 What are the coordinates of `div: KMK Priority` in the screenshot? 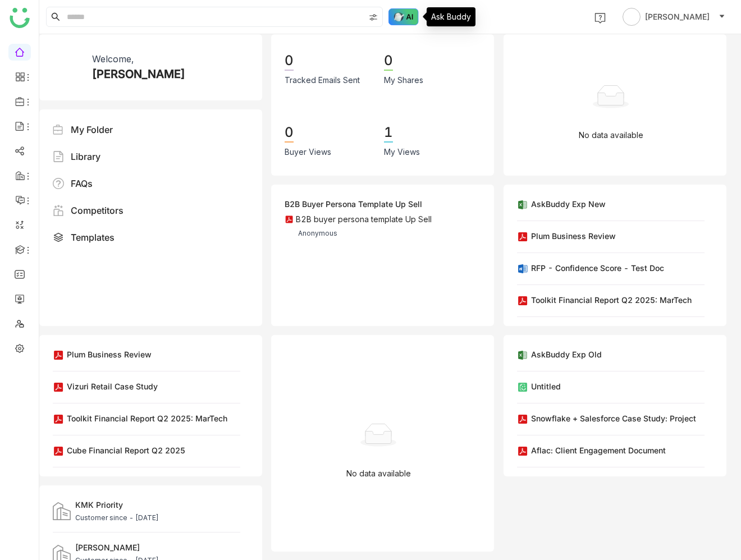 It's located at (117, 505).